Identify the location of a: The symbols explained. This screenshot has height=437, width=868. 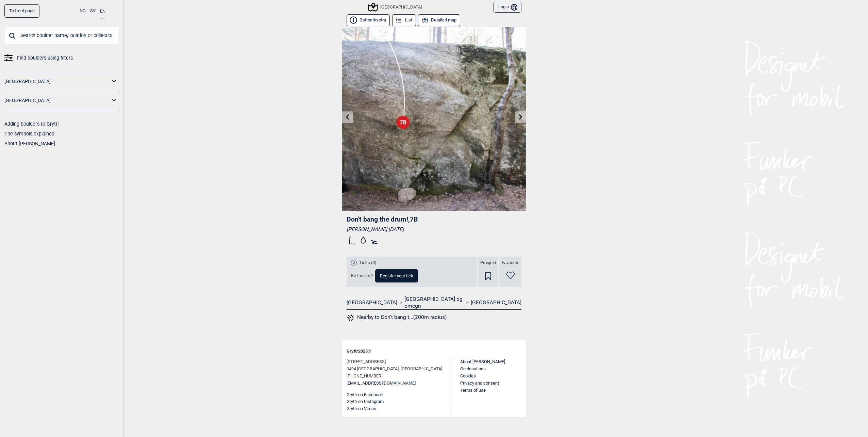
(29, 134).